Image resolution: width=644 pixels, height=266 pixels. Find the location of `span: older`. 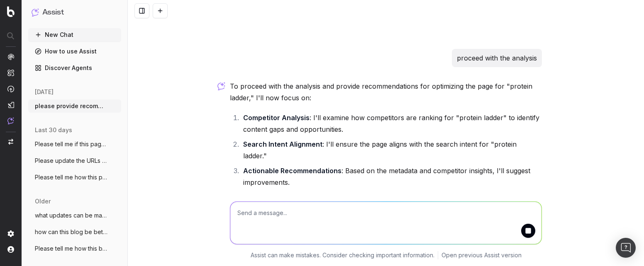

span: older is located at coordinates (43, 201).